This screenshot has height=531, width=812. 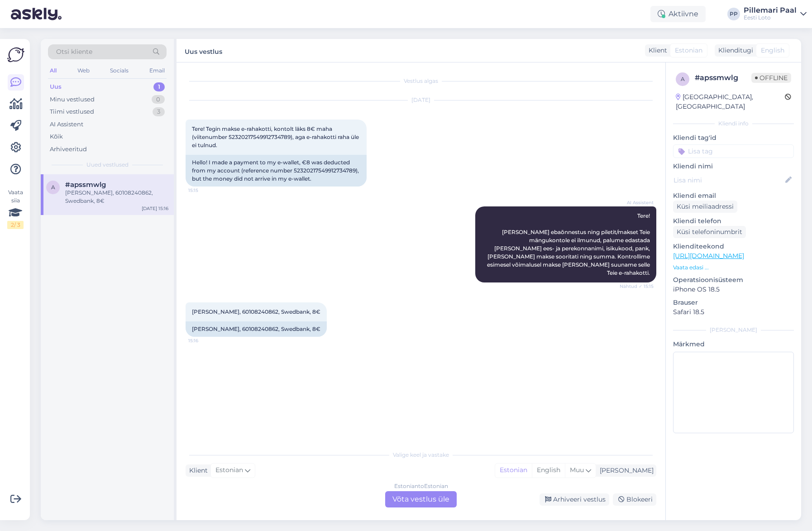 I want to click on span: #apssmwlg, so click(x=86, y=185).